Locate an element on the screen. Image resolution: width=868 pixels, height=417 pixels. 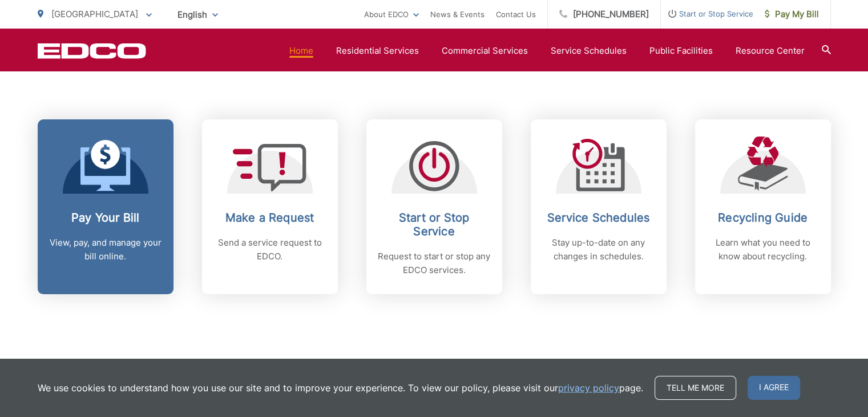
a: Commercial Services is located at coordinates (485, 51).